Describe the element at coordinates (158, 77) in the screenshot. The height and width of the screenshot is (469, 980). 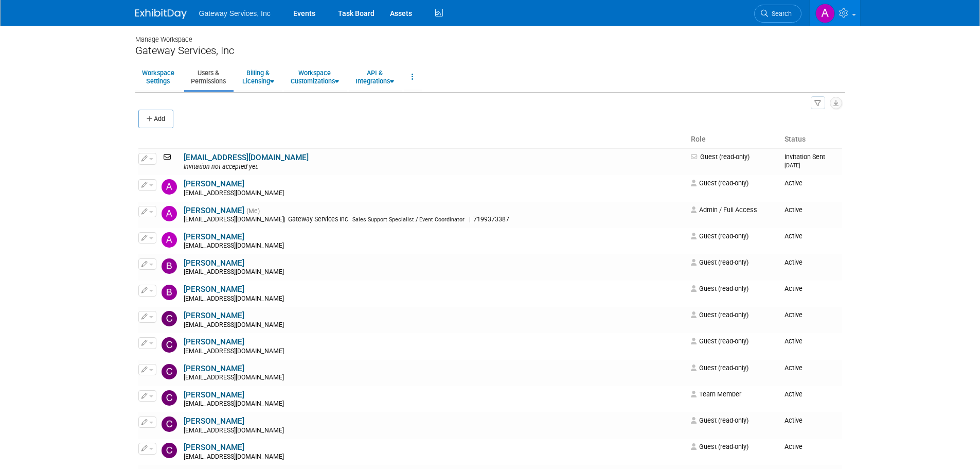
I see `a: WorkspaceSettings` at that location.